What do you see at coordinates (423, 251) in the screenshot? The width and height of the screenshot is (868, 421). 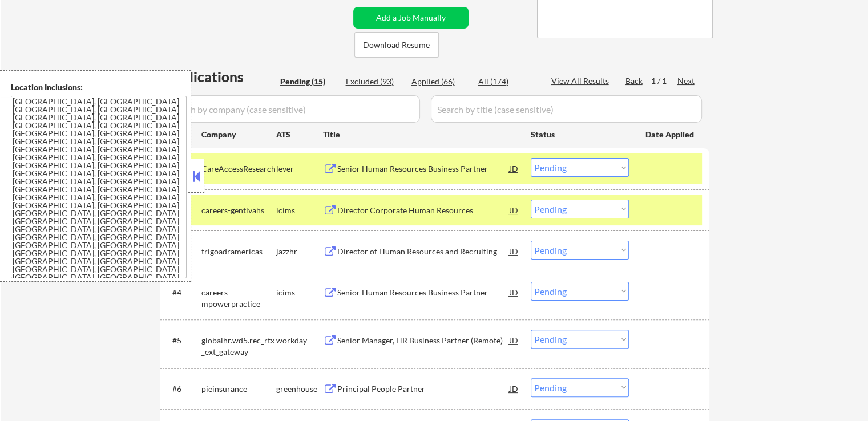 I see `div: Director of Human Resources and Recruiting` at bounding box center [423, 251].